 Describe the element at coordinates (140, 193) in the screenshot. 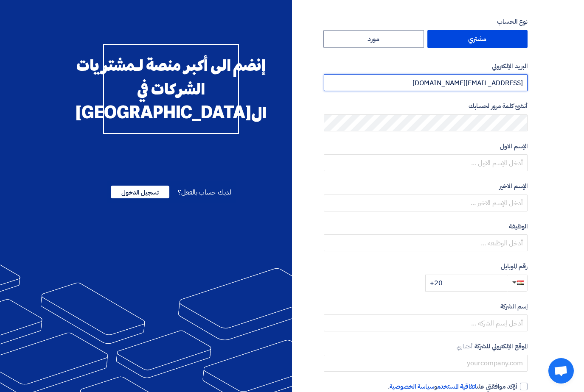

I see `a: تسجيل الدخول` at that location.